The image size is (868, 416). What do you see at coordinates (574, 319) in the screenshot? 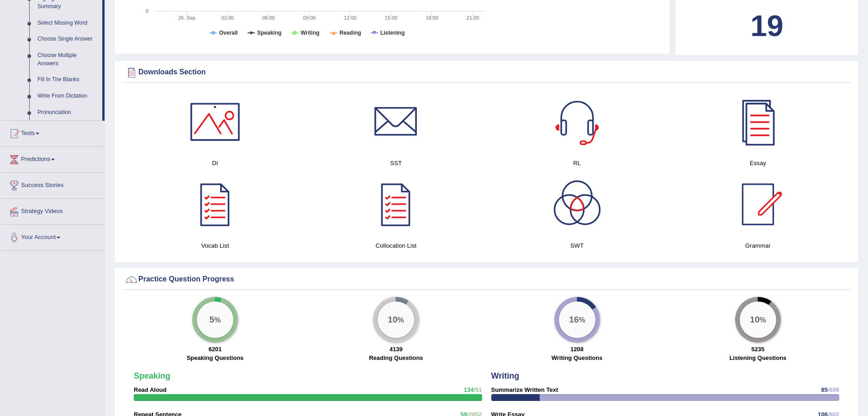
I see `big: 16` at bounding box center [574, 319].